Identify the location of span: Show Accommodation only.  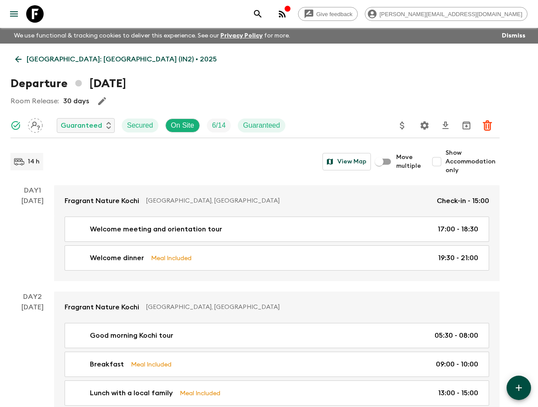
(472, 162).